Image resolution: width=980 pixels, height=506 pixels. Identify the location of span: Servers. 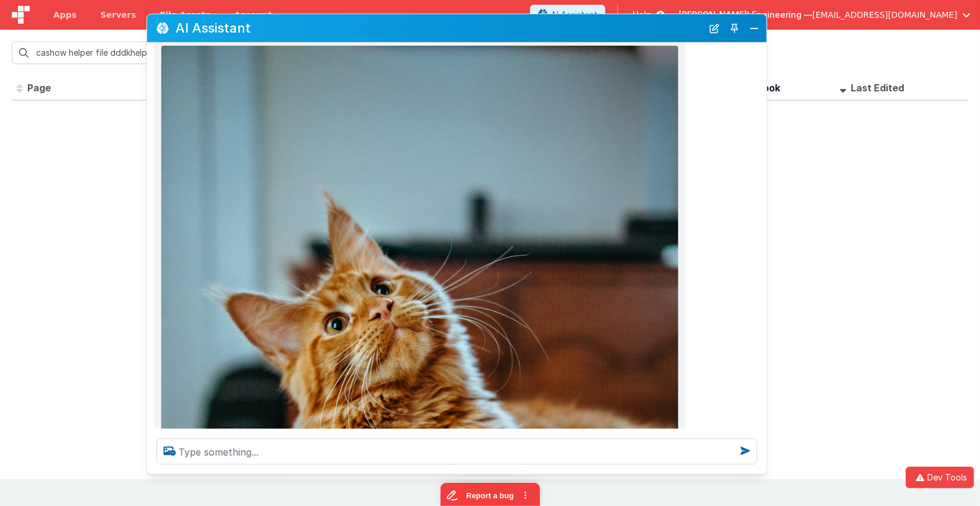
(118, 14).